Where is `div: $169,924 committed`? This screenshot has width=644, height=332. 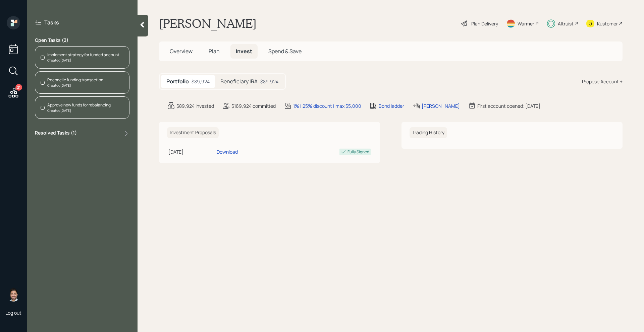
div: $169,924 committed is located at coordinates (254, 106).